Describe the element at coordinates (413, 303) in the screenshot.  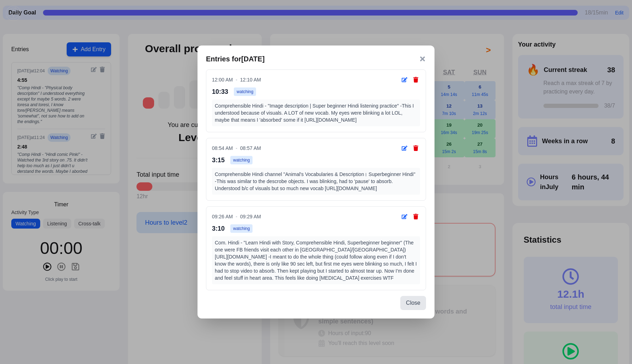
I see `button: Close` at that location.